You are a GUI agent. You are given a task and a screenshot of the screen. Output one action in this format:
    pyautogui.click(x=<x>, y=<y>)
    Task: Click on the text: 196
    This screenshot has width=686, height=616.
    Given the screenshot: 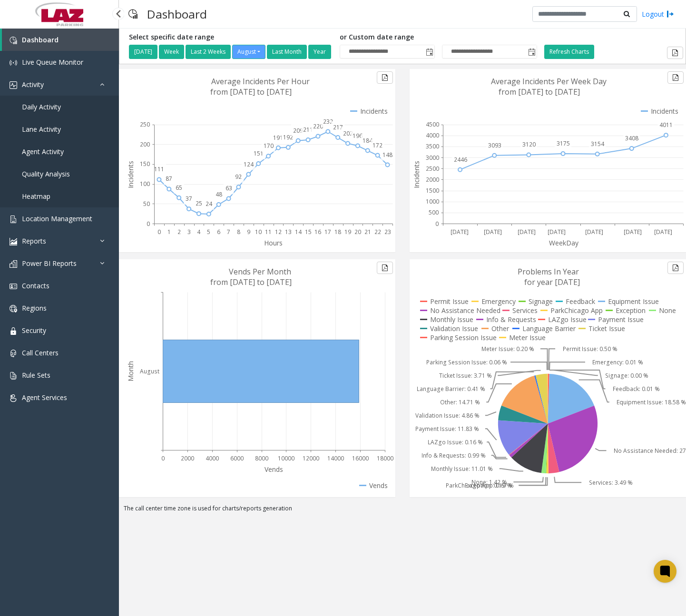 What is the action you would take?
    pyautogui.click(x=357, y=136)
    